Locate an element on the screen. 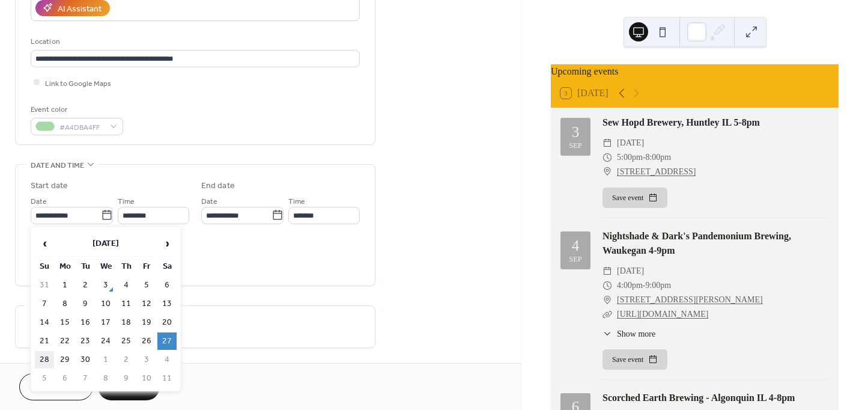 The width and height of the screenshot is (868, 410). span: Cancel is located at coordinates (56, 388).